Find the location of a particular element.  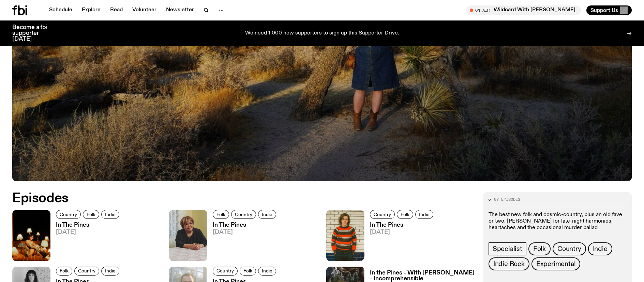

span: Specialist is located at coordinates (507, 249).